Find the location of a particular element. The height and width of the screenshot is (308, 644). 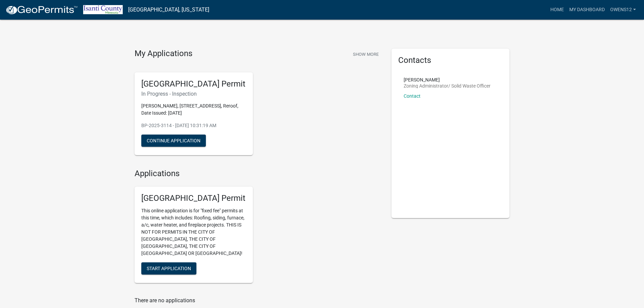

a: Contact is located at coordinates (412, 96).